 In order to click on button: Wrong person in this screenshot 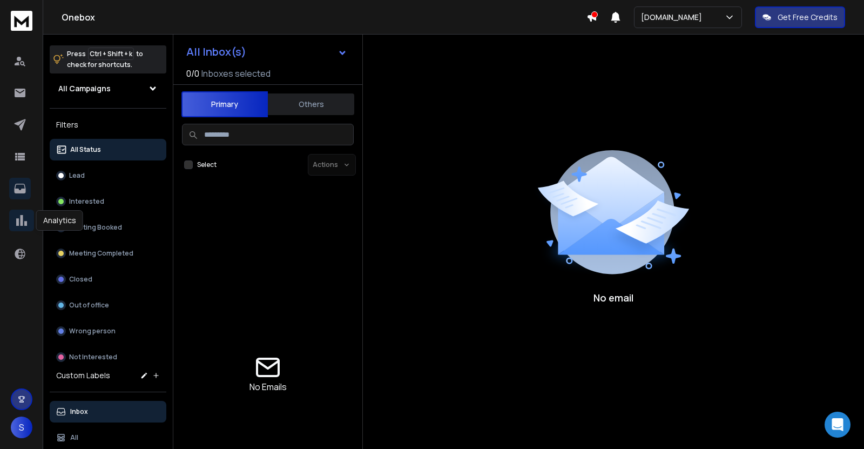, I will do `click(108, 331)`.